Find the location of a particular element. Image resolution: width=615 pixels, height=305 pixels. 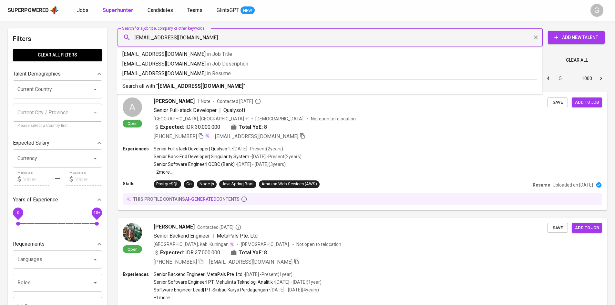

p: this profile contains contents is located at coordinates (186, 199).